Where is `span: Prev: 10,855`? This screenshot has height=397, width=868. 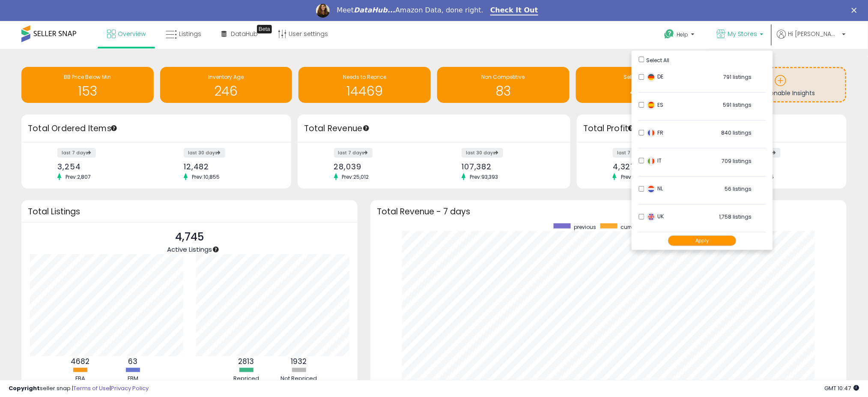
span: Prev: 10,855 is located at coordinates (206, 177).